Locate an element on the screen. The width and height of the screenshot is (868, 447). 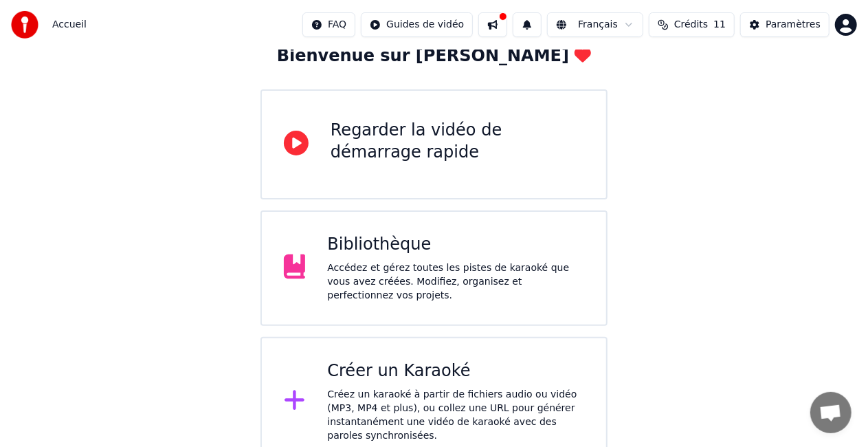
div: Créer un Karaoké is located at coordinates (455, 372).